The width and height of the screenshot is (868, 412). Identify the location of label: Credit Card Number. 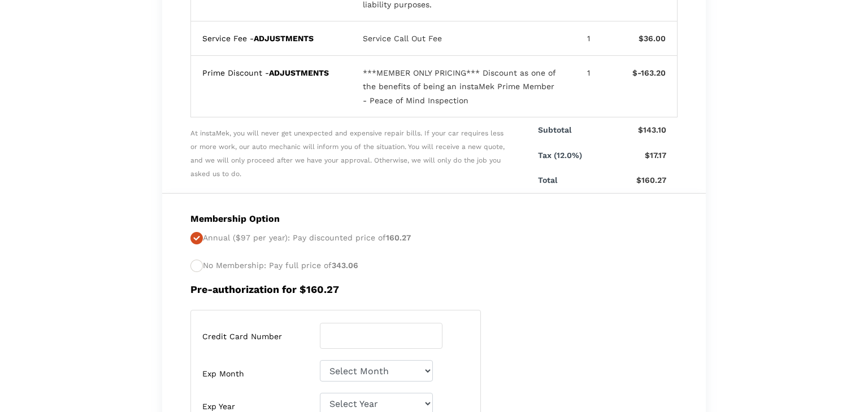
(242, 337).